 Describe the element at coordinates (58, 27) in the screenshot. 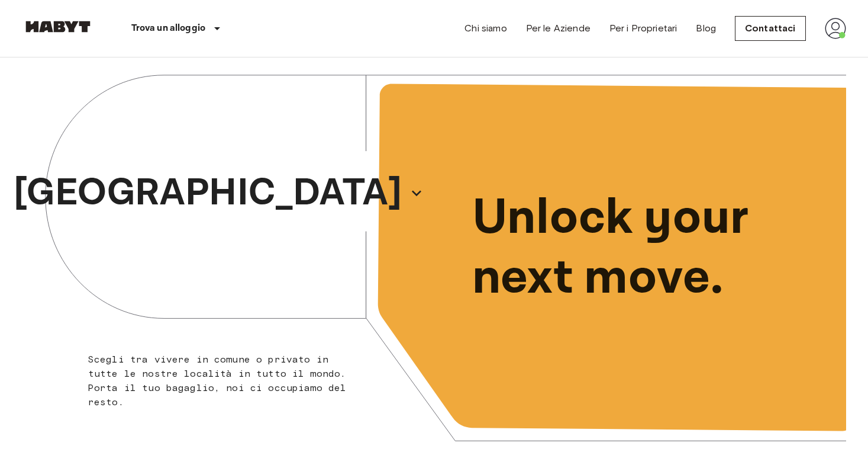

I see `img: Habyt` at that location.